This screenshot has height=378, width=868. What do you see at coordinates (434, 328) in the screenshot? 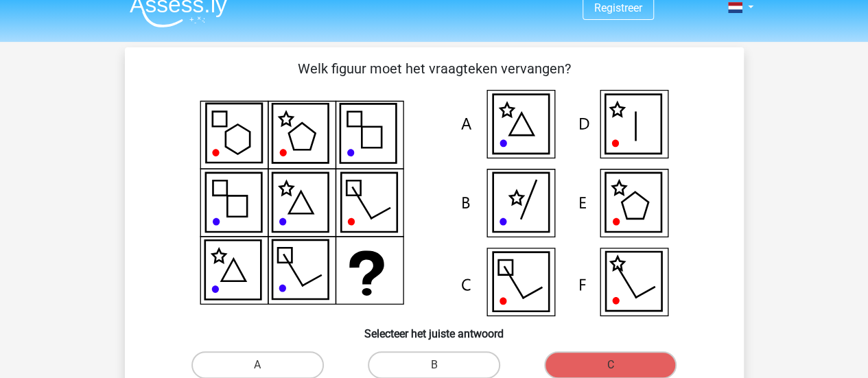
I see `h6: Selecteer het juiste antwoord` at bounding box center [434, 328].